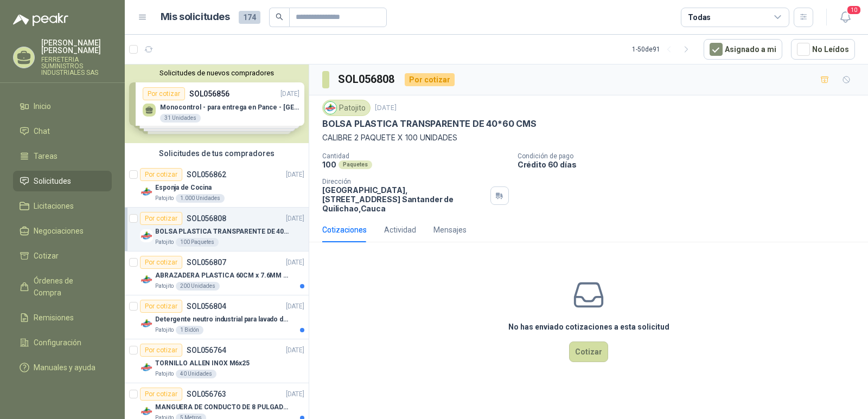 This screenshot has width=868, height=419. What do you see at coordinates (54, 206) in the screenshot?
I see `span: Licitaciones` at bounding box center [54, 206].